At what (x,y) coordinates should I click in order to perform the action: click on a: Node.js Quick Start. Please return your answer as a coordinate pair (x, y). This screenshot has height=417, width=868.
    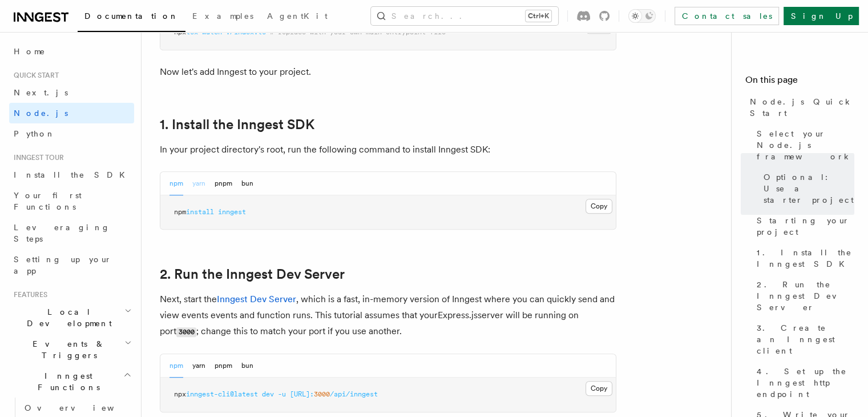
    Looking at the image, I should click on (800, 108).